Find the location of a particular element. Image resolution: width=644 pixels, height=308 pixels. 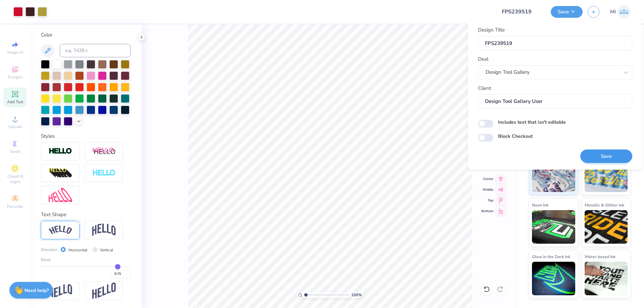

span: Clipart & logos is located at coordinates (15, 179).